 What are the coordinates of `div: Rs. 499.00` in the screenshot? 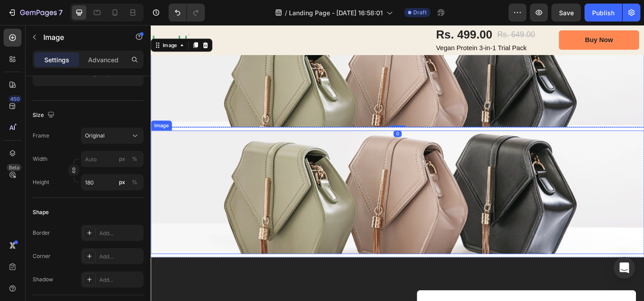 It's located at (341, 11).